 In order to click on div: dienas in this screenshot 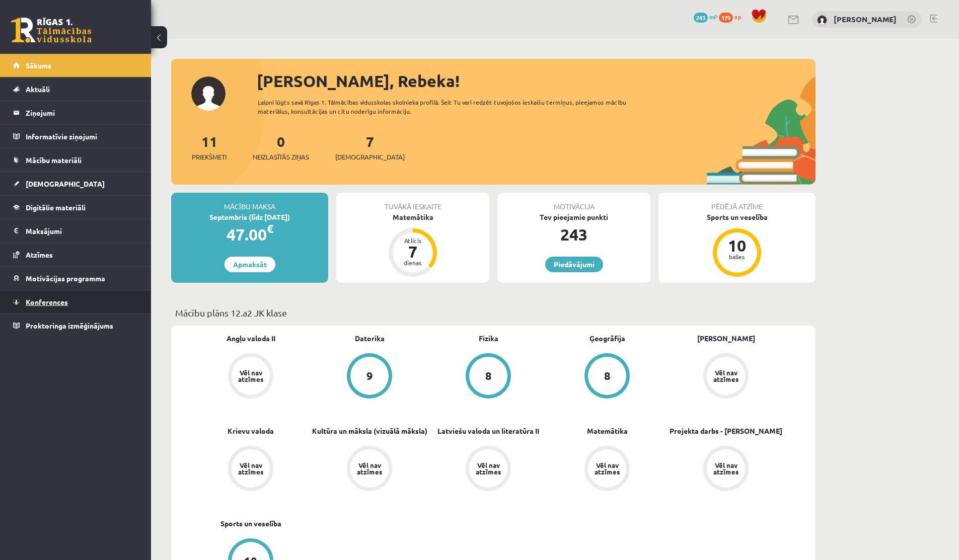, I will do `click(413, 262)`.